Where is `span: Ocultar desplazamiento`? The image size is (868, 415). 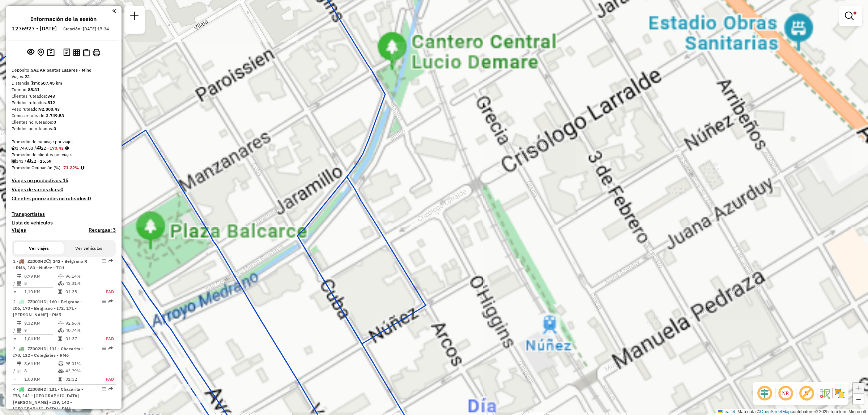 span: Ocultar desplazamiento is located at coordinates (765, 393).